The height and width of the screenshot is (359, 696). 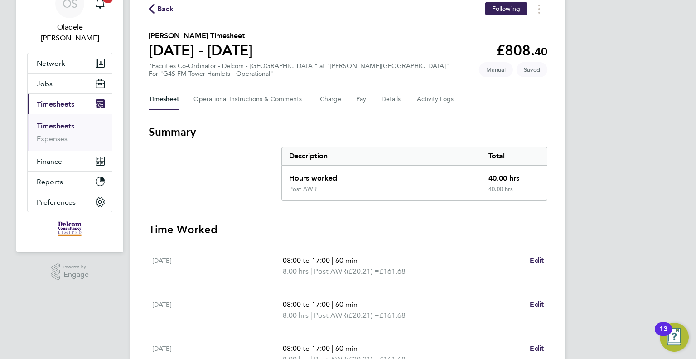 I want to click on span: Powered by, so click(x=76, y=267).